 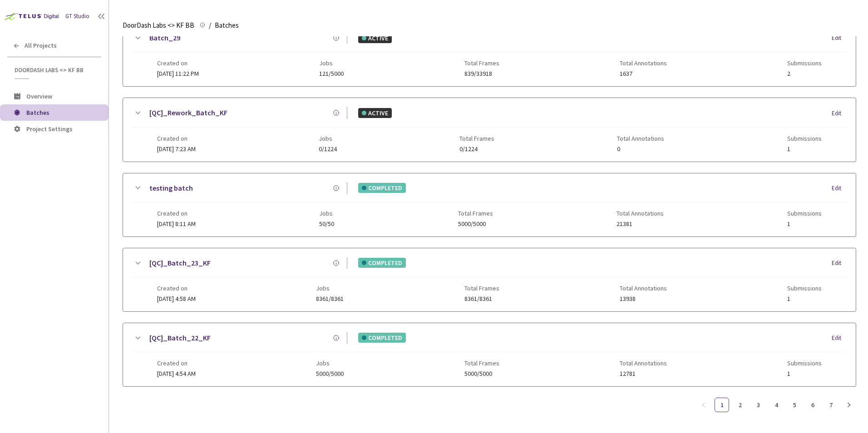 I want to click on a: 7, so click(x=831, y=405).